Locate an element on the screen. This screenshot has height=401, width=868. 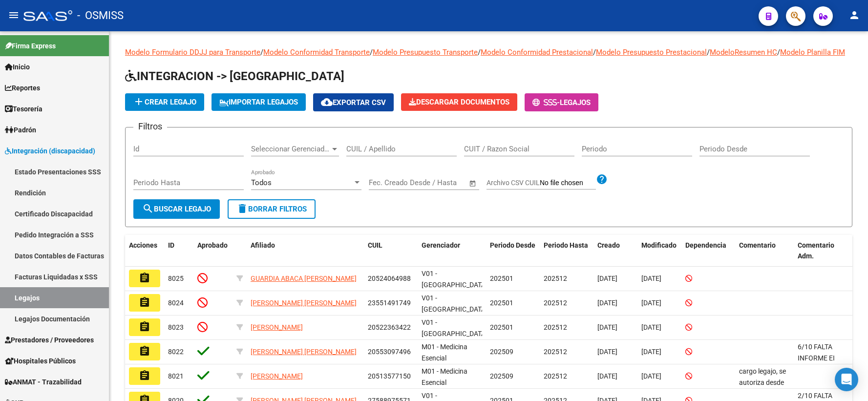
datatable-header-cell: Comentario is located at coordinates (764, 251).